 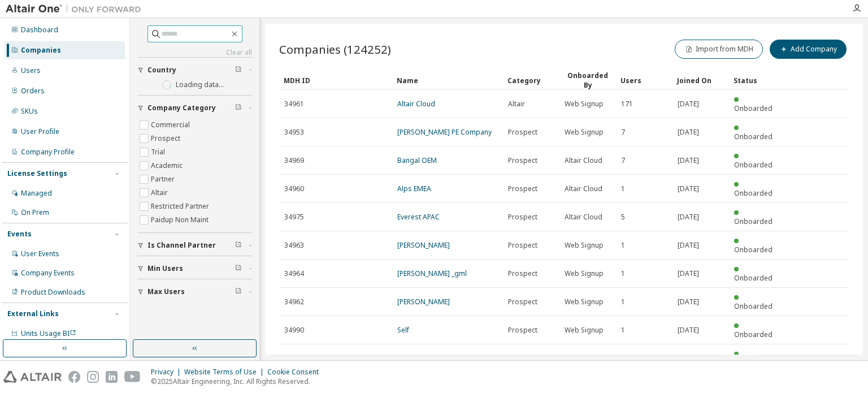 What do you see at coordinates (20, 234) in the screenshot?
I see `div: Events` at bounding box center [20, 234].